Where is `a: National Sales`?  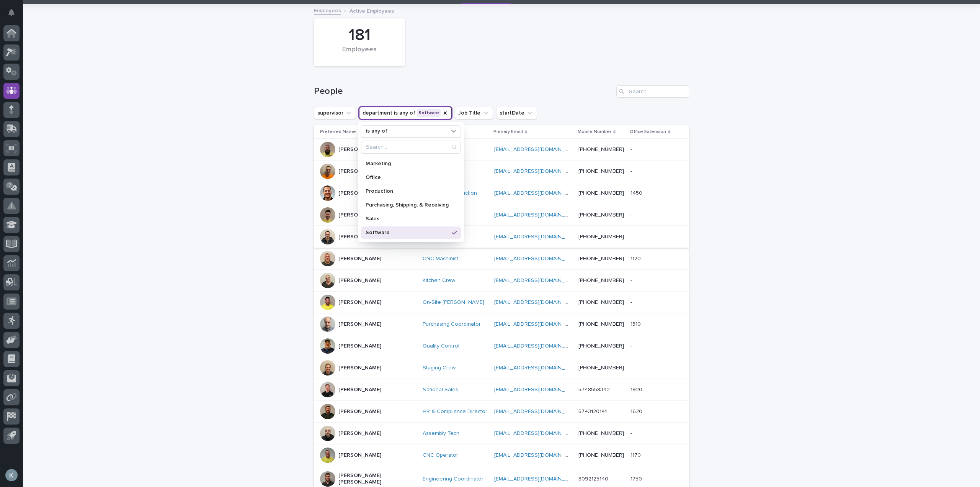
a: National Sales is located at coordinates (440, 390).